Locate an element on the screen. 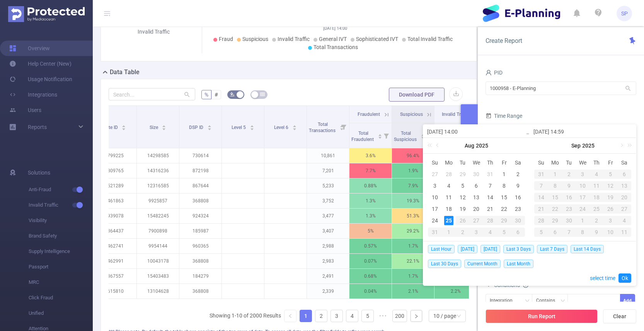 The image size is (644, 331). p: 12316585 is located at coordinates (158, 186).